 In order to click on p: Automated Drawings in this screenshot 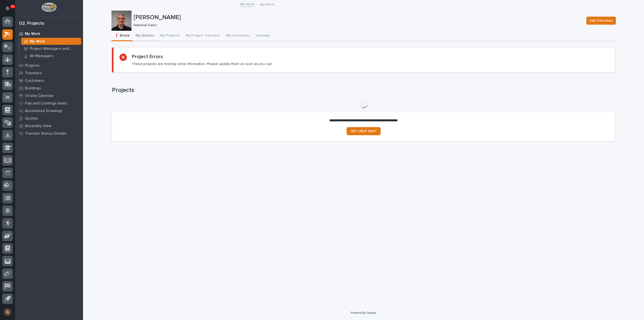, I will do `click(43, 111)`.